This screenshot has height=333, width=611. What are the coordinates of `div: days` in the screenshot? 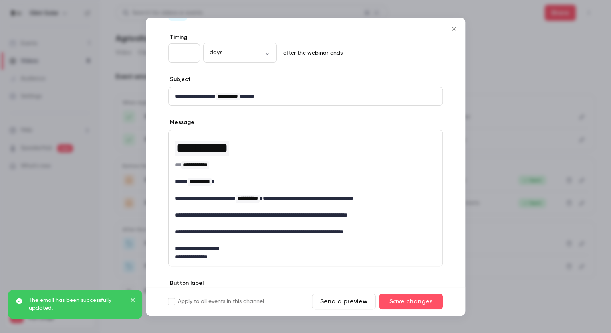 It's located at (240, 53).